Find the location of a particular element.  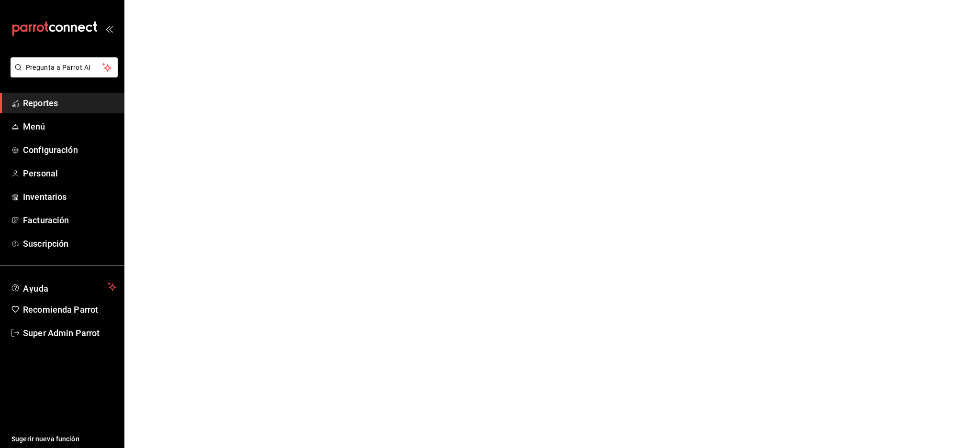

button: Pregunta a Parrot AI is located at coordinates (64, 67).